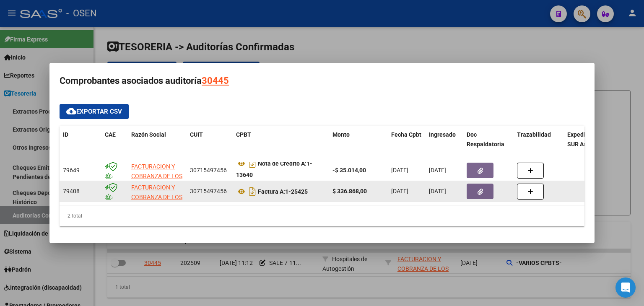 Image resolution: width=644 pixels, height=306 pixels. Describe the element at coordinates (81, 144) in the screenshot. I see `datatable-header-cell: ID` at that location.